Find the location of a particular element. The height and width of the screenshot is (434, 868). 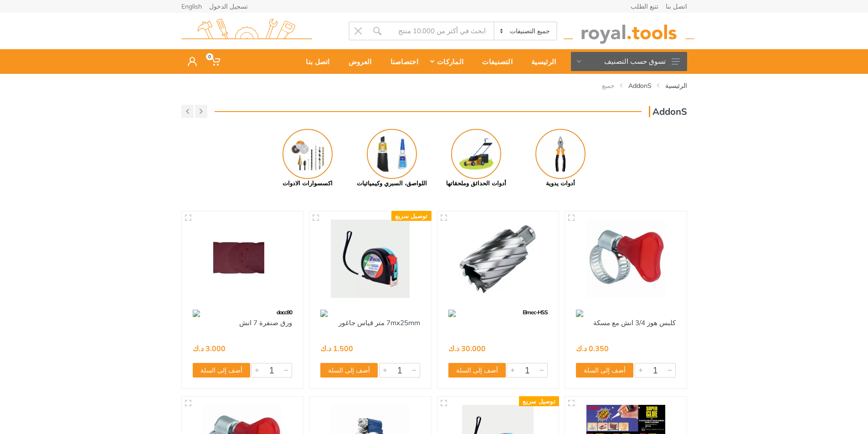

a: ورق صنفرة 7 انش is located at coordinates (266, 322).